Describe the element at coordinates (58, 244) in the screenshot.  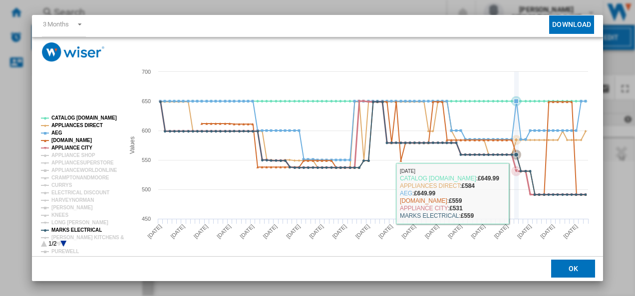
I see `tspan: APPL` at that location.